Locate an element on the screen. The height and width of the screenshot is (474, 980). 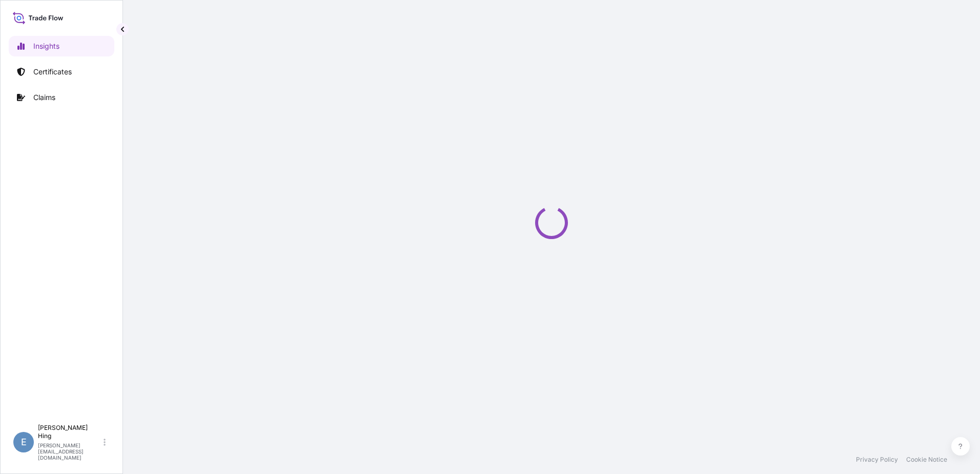
a: Cookie Notice is located at coordinates (927, 459).